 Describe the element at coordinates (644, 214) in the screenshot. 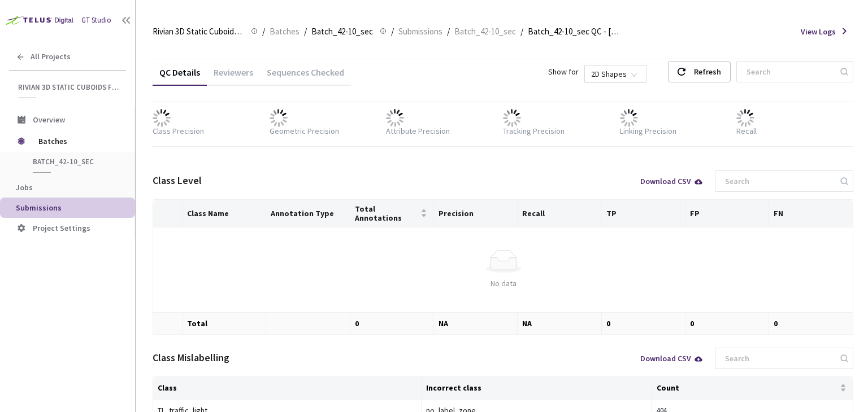

I see `th: TP` at that location.